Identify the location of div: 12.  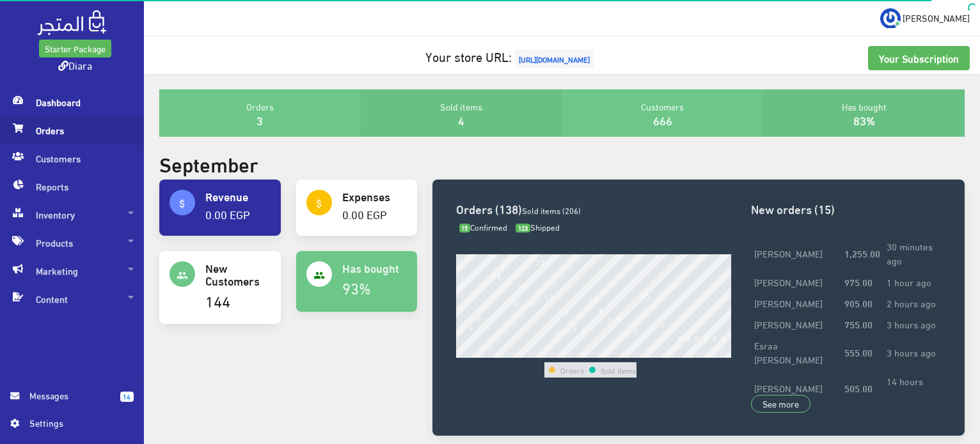
(566, 353).